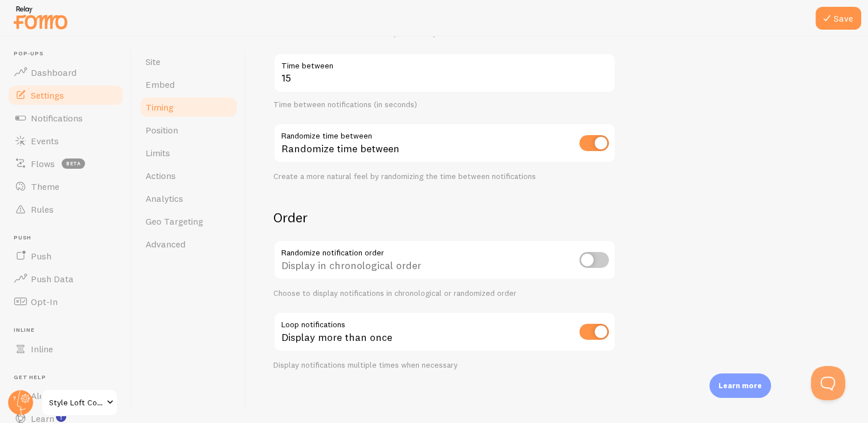 This screenshot has width=868, height=423. What do you see at coordinates (445, 333) in the screenshot?
I see `div: Display more than once` at bounding box center [445, 333].